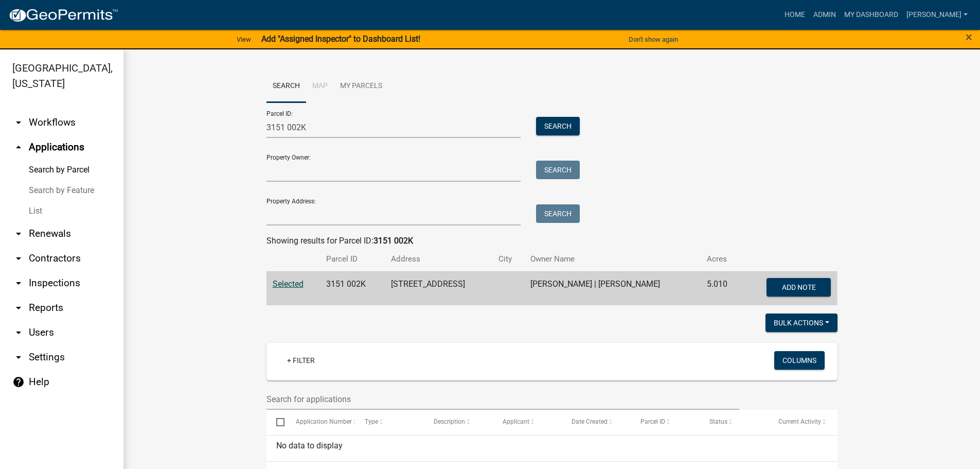  I want to click on span: Applicant, so click(516, 421).